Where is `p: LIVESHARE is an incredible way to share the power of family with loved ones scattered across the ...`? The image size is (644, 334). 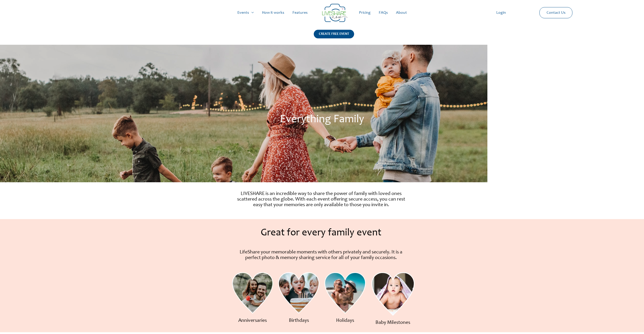 p: LIVESHARE is an incredible way to share the power of family with loved ones scattered across the ... is located at coordinates (321, 200).